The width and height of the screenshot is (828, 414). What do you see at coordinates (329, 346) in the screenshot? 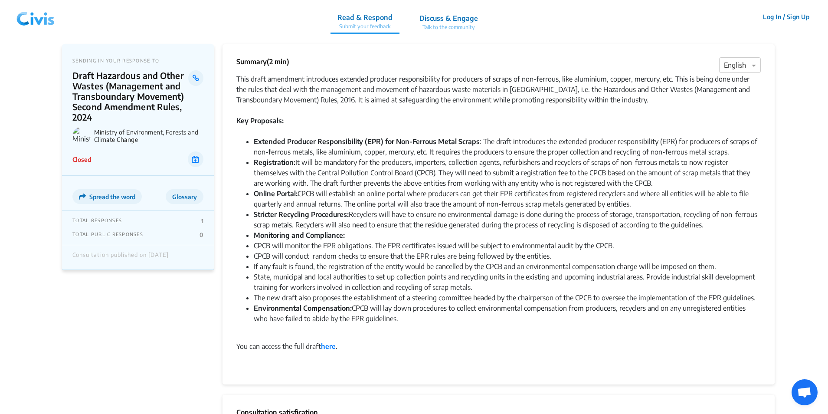
I see `strong: here` at bounding box center [329, 346].